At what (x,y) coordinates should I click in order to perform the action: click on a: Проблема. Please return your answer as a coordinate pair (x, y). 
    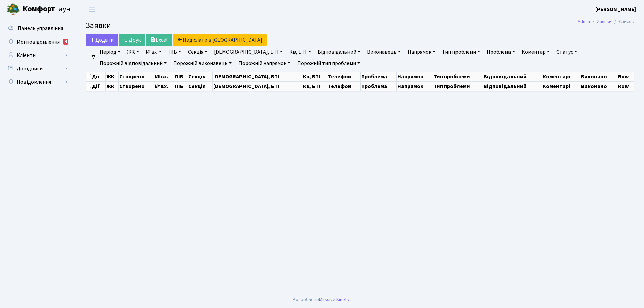
    Looking at the image, I should click on (501, 52).